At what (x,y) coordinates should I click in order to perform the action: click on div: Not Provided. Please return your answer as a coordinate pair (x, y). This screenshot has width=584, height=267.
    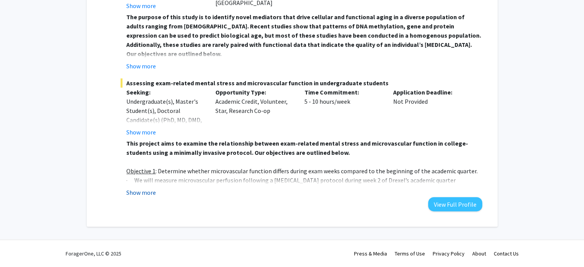
    Looking at the image, I should click on (432, 112).